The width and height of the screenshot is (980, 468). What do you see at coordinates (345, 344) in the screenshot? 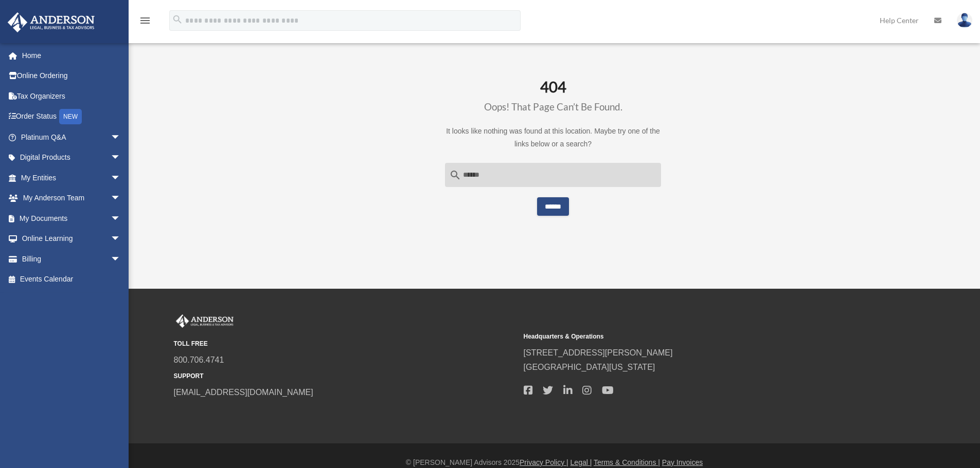
I see `small: TOLL FREE` at bounding box center [345, 344].